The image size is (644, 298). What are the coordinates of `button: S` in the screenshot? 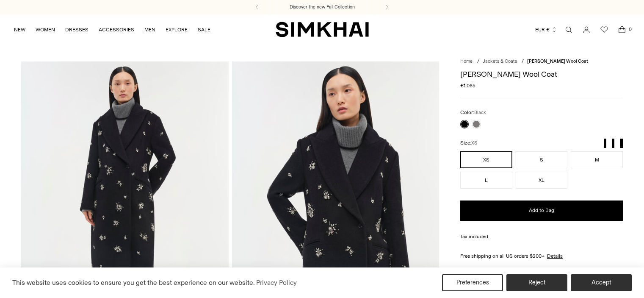 It's located at (542, 160).